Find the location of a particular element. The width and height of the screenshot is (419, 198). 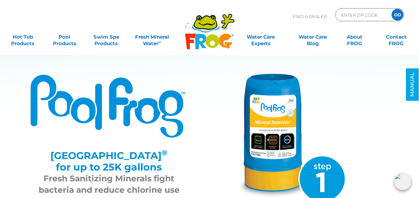

input: Zip Code Form is located at coordinates (362, 15).